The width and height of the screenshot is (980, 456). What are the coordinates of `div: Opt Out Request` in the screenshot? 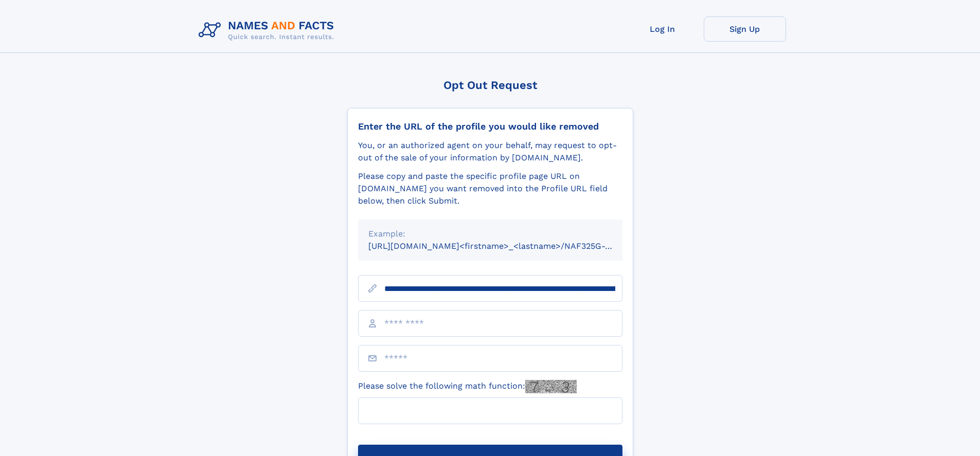 It's located at (490, 85).